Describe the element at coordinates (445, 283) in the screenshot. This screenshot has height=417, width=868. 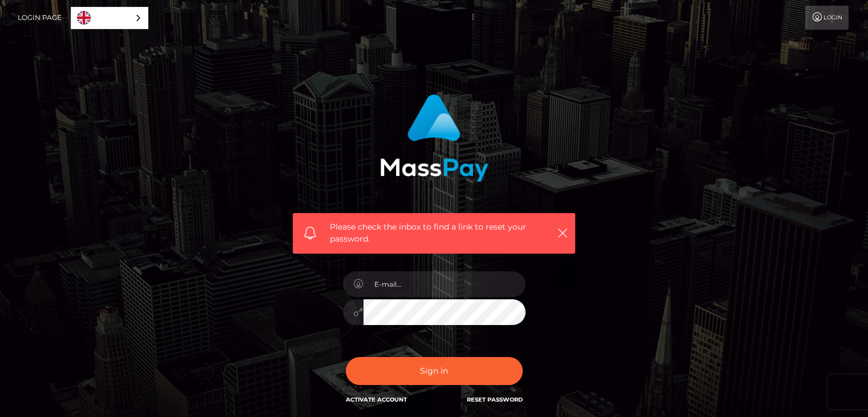
I see `input: E-mail...` at that location.